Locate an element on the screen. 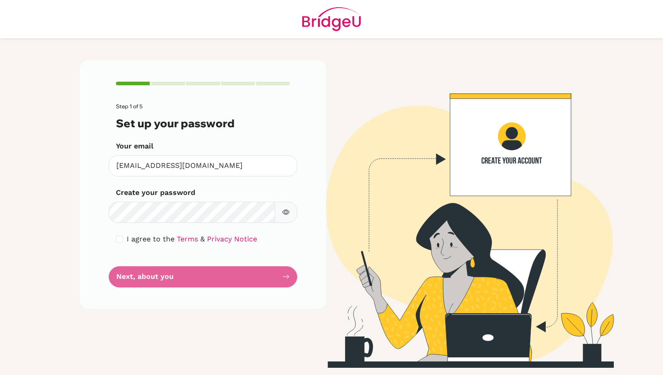 Image resolution: width=663 pixels, height=375 pixels. input: Insert your email* is located at coordinates (203, 166).